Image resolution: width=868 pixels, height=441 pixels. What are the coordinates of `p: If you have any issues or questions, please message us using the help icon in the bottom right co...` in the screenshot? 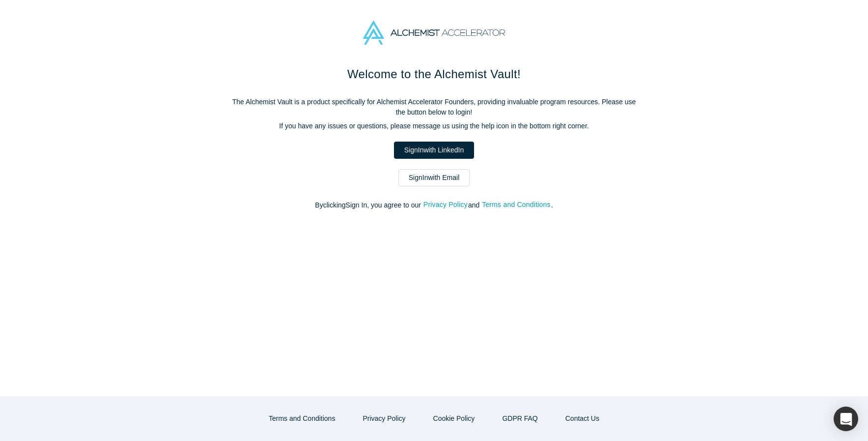 It's located at (434, 126).